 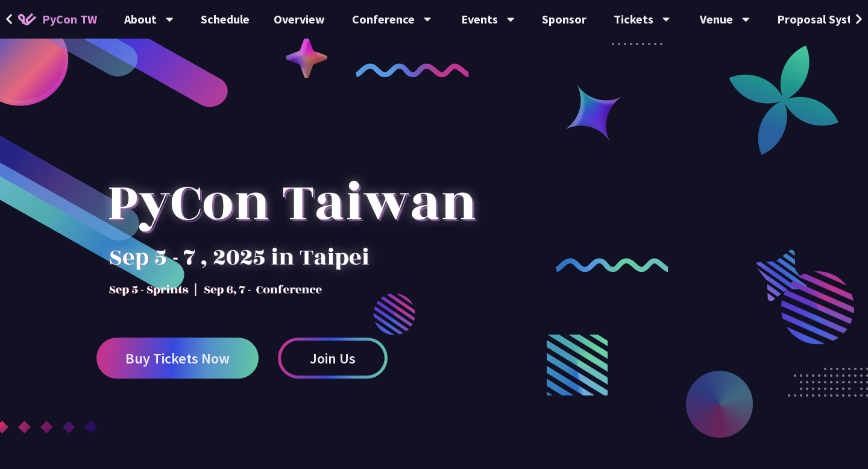 What do you see at coordinates (411, 70) in the screenshot?
I see `img: curly-1.ebdbada.png` at bounding box center [411, 70].